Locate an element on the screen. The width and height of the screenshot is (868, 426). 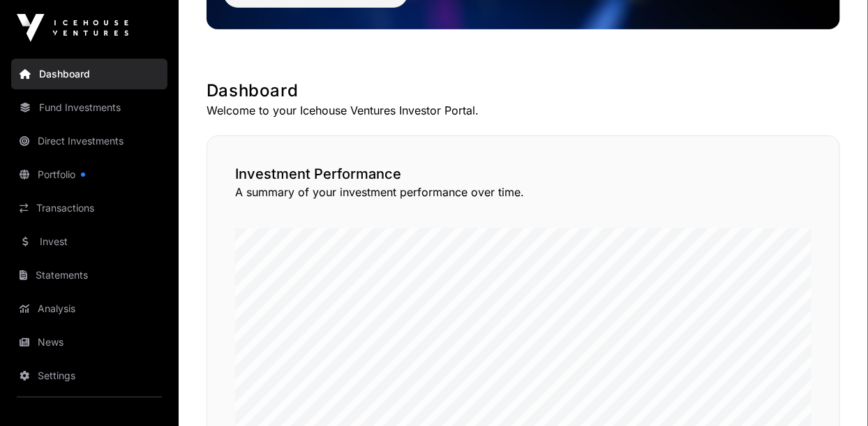
a: Dashboard is located at coordinates (89, 74).